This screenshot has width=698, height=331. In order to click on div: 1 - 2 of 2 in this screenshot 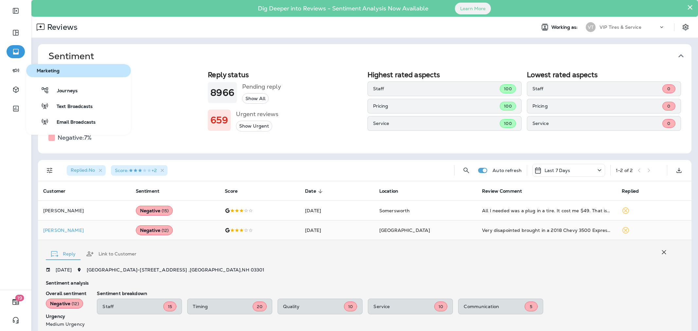, I will do `click(624, 171)`.